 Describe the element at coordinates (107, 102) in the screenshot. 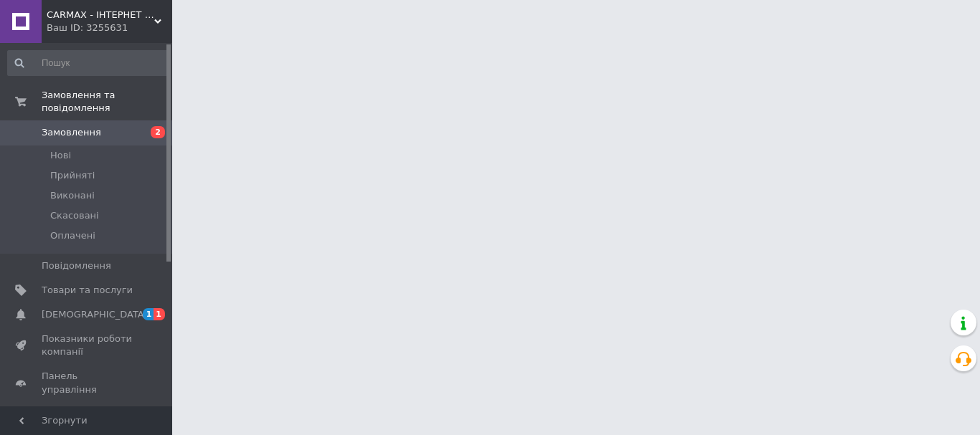

I see `span: Замовлення та повідомлення` at that location.